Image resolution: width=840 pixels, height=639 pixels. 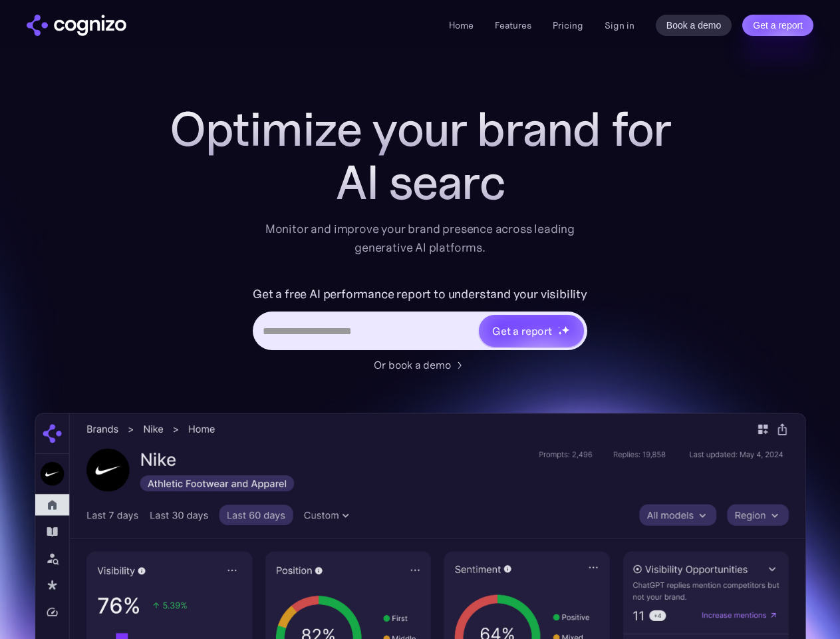 What do you see at coordinates (532, 331) in the screenshot?
I see `a: Get a reportstarstarstar` at bounding box center [532, 331].